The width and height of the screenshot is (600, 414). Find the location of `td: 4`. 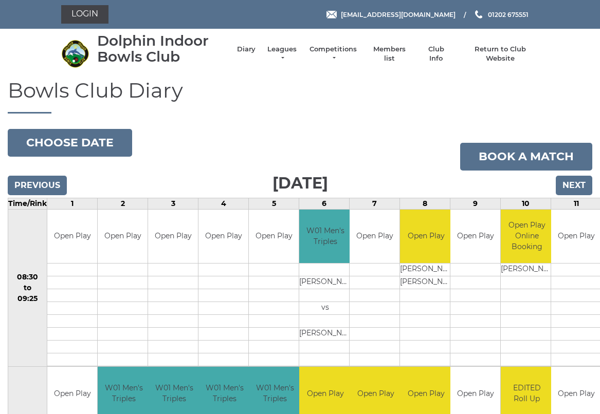

td: 4 is located at coordinates (224, 204).